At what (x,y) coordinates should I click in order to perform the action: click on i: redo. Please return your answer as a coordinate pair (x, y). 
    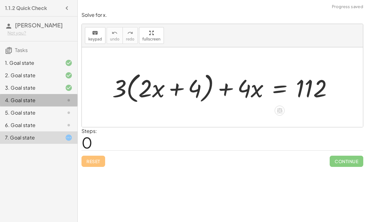
    Looking at the image, I should click on (130, 33).